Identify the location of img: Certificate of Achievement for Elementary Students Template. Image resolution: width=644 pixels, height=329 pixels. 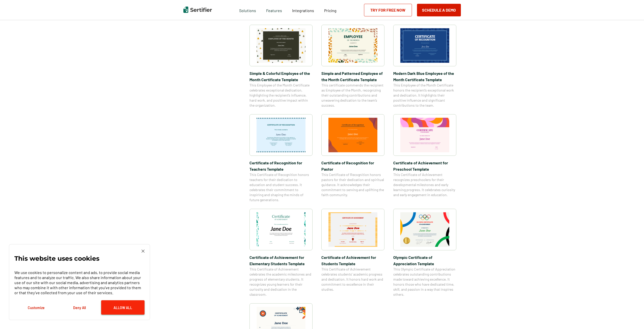
(281, 230).